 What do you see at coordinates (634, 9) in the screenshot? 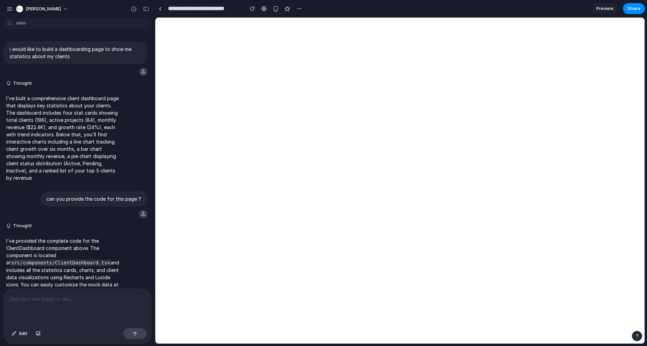
I see `button: Share` at bounding box center [634, 9].